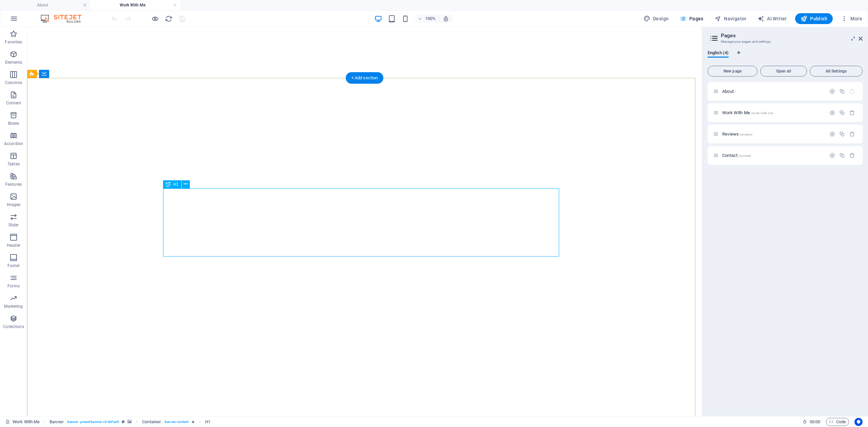 The image size is (868, 427). I want to click on span: AI Writer, so click(772, 19).